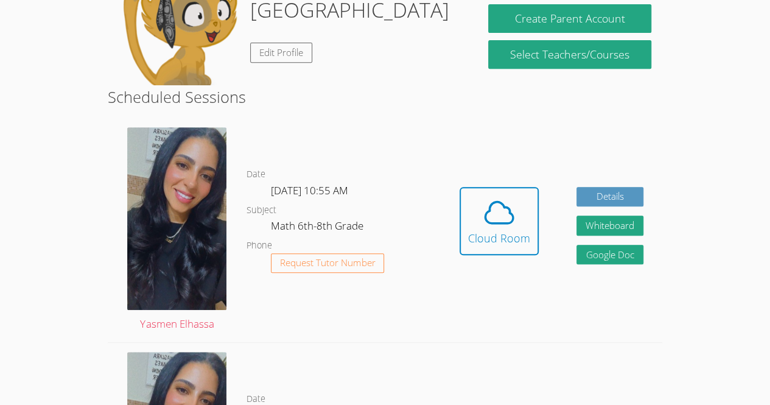 The width and height of the screenshot is (770, 405). Describe the element at coordinates (610, 197) in the screenshot. I see `a: Details` at that location.